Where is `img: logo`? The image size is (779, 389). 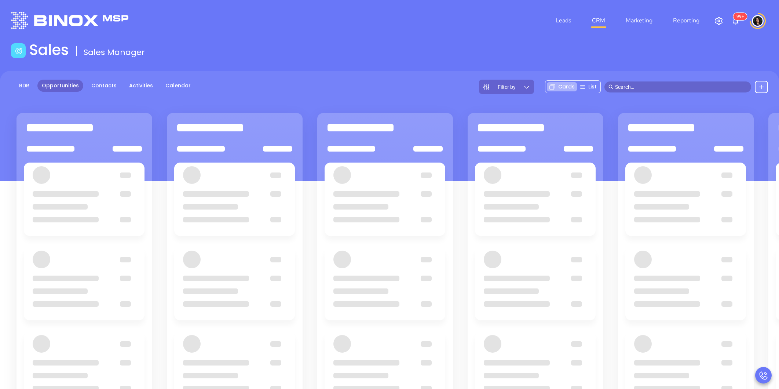
img: logo is located at coordinates (70, 20).